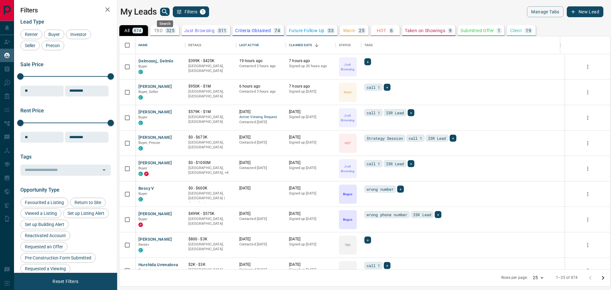 This screenshot has width=611, height=290. I want to click on span: Pre-Construction Form Submitted, so click(58, 258).